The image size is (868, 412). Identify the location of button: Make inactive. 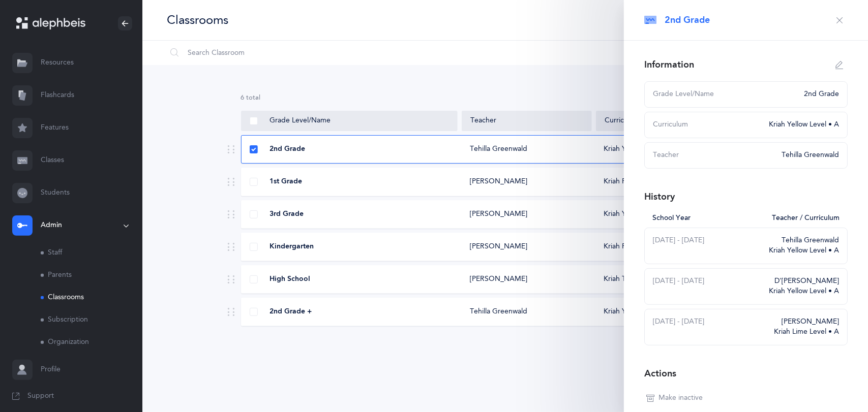
(674, 398).